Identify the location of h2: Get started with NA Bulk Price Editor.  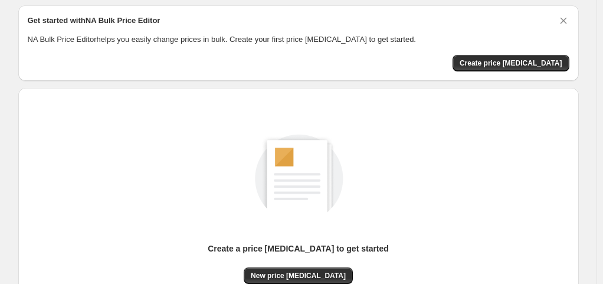
(94, 21).